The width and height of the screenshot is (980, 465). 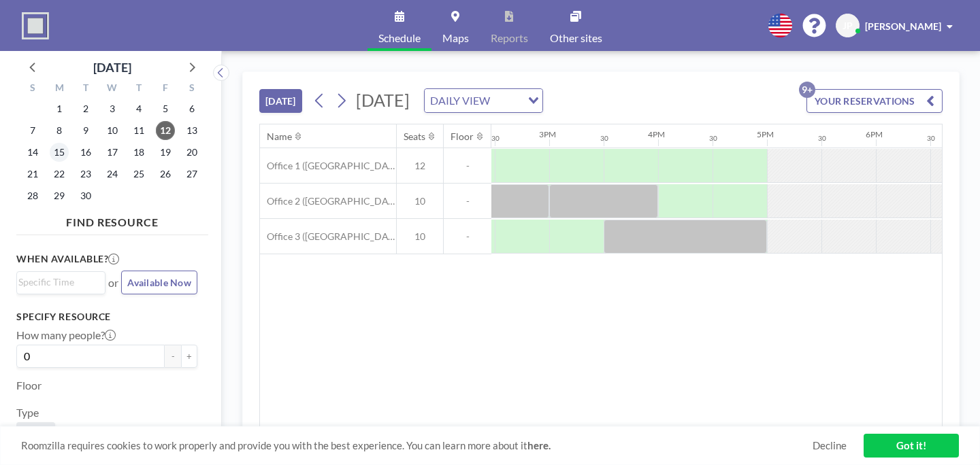 What do you see at coordinates (874, 134) in the screenshot?
I see `div: 6PM` at bounding box center [874, 134].